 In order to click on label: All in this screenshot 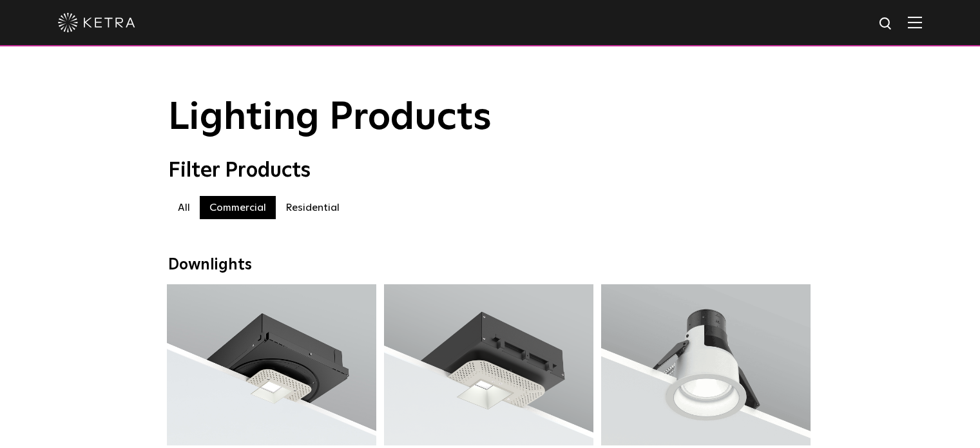, I will do `click(184, 207)`.